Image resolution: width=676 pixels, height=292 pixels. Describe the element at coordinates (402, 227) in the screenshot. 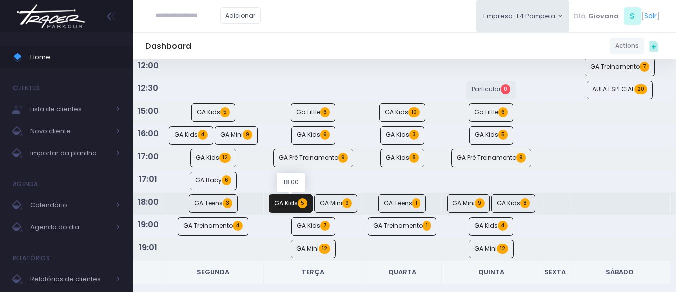

I see `a: GA Treinamento1` at that location.